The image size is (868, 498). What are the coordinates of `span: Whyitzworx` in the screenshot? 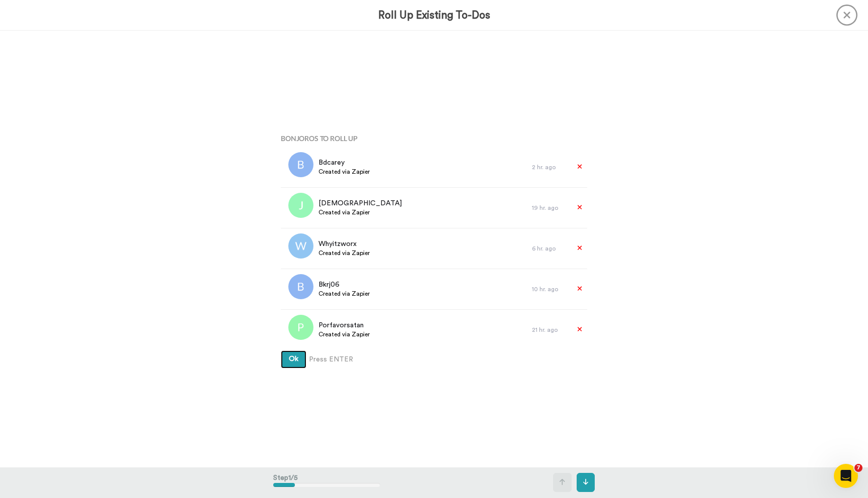 It's located at (344, 244).